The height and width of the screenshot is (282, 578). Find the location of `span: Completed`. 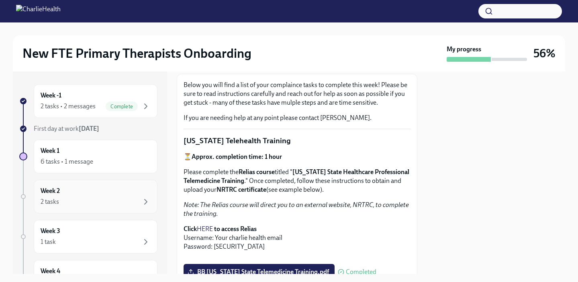

span: Completed is located at coordinates (361, 272).